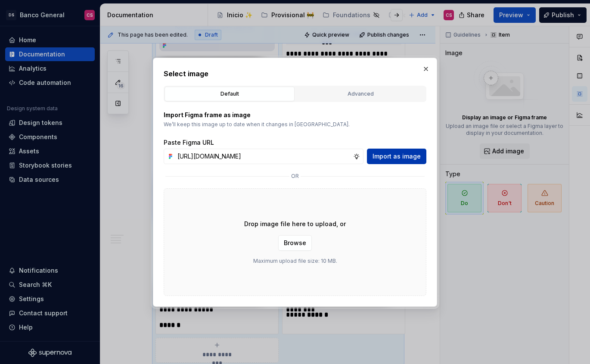 Image resolution: width=590 pixels, height=364 pixels. Describe the element at coordinates (188, 143) in the screenshot. I see `label: Paste Figma URL` at that location.